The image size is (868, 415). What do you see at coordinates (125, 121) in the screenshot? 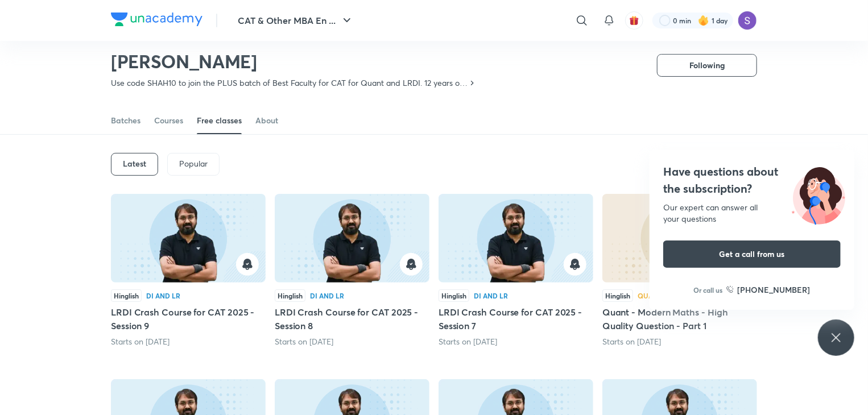
I see `div: Batches` at bounding box center [125, 121].